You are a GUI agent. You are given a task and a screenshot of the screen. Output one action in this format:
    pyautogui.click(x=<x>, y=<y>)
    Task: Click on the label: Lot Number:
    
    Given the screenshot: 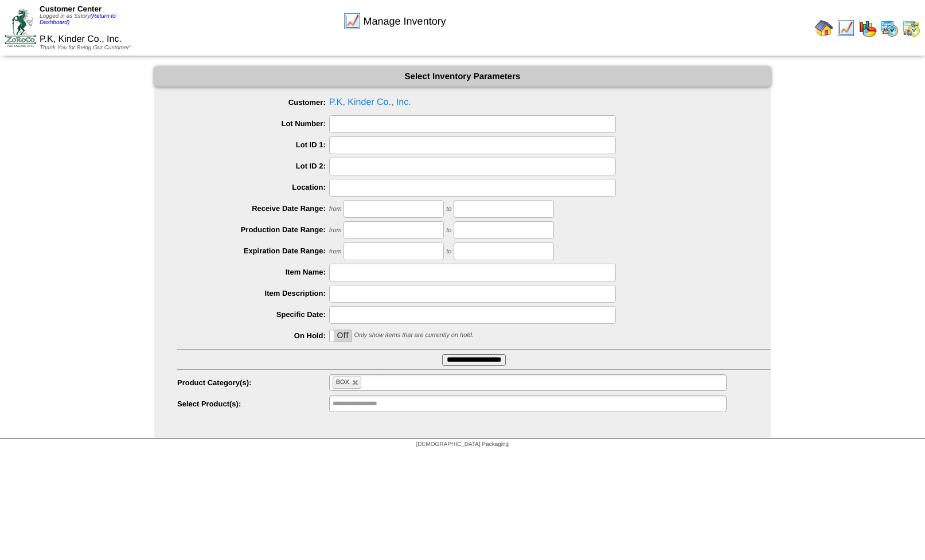 What is the action you would take?
    pyautogui.click(x=253, y=123)
    